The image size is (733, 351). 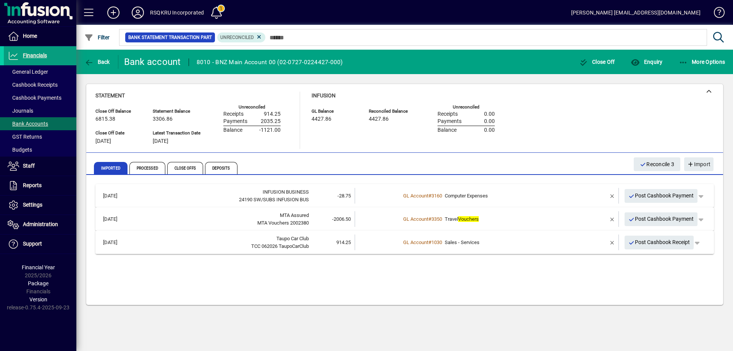 I want to click on span: Computer Expenses, so click(x=466, y=196).